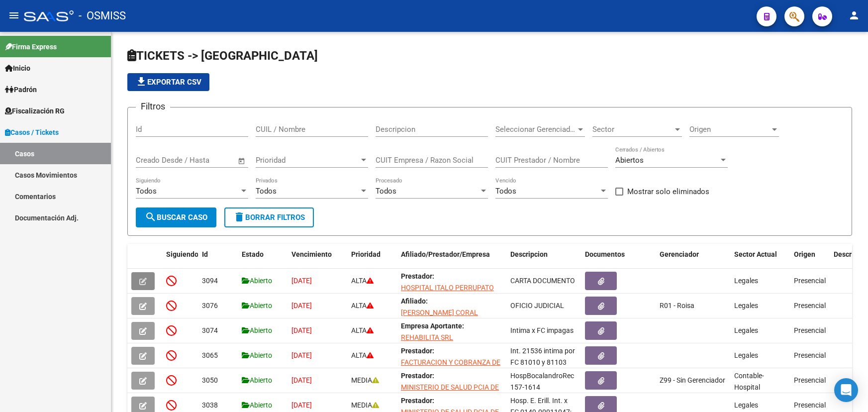  I want to click on span: Int. 21536 intima por FC 81010 y 81103 $74.403,95., so click(543, 362).